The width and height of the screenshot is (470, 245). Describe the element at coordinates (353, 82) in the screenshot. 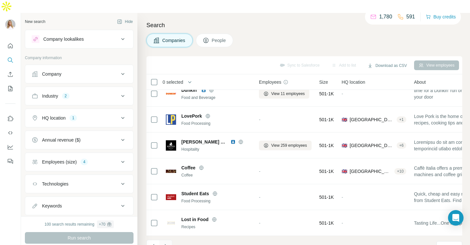

I see `span: HQ location` at that location.